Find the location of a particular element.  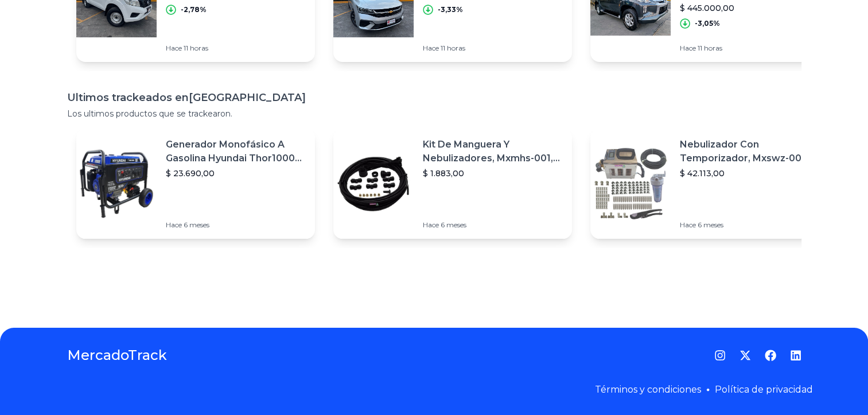

p: $ 23.690,00 is located at coordinates (236, 173).